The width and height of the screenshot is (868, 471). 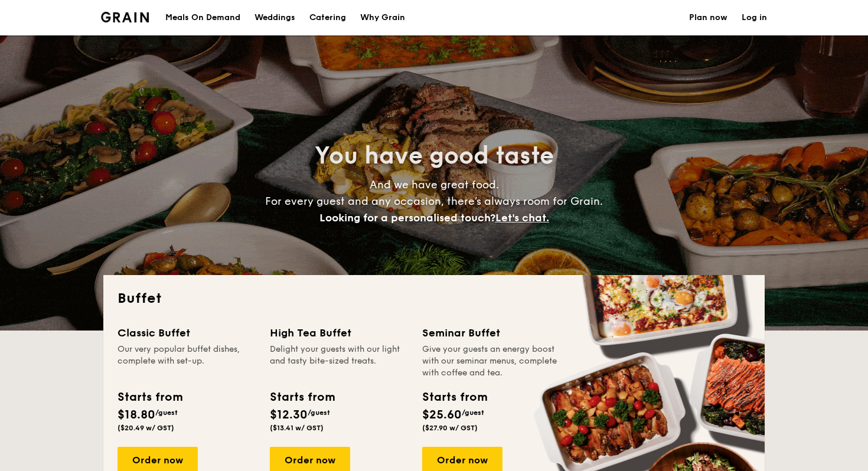 I want to click on div: Delight your guests with our light and tasty bite-sized treats., so click(x=339, y=361).